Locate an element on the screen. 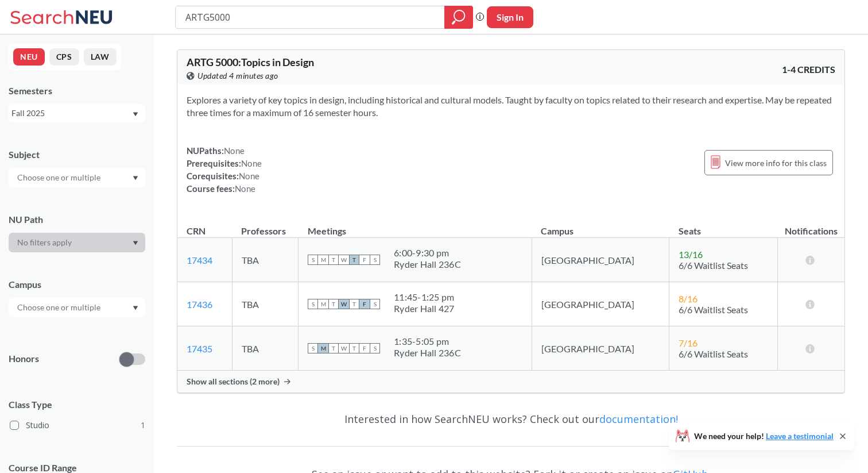 Image resolution: width=868 pixels, height=473 pixels. span: View more info for this class is located at coordinates (776, 162).